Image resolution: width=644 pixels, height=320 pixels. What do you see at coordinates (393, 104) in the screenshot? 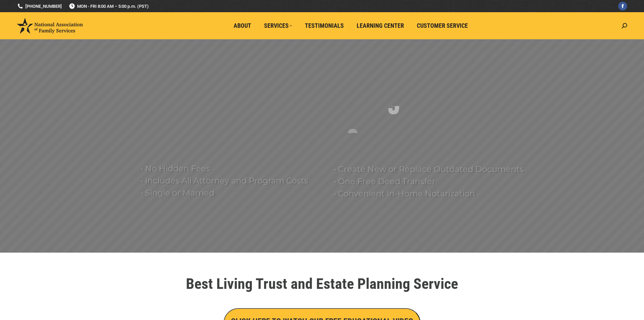
I see `div: 9` at bounding box center [393, 104].